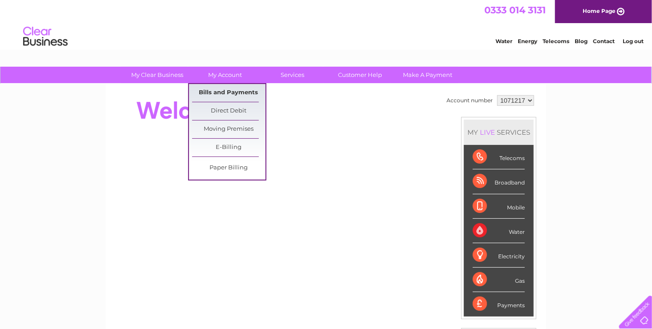 The width and height of the screenshot is (652, 329). What do you see at coordinates (229, 168) in the screenshot?
I see `a: Paper Billing` at bounding box center [229, 168].